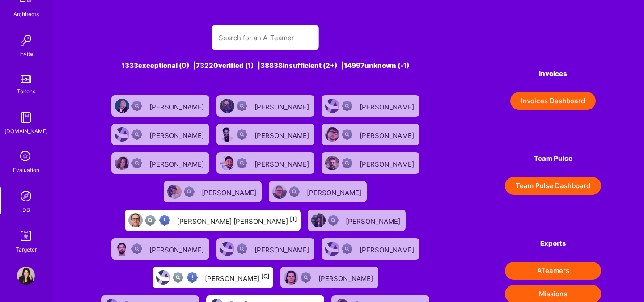 This screenshot has width=644, height=302. Describe the element at coordinates (553, 159) in the screenshot. I see `h4: Team Pulse` at that location.